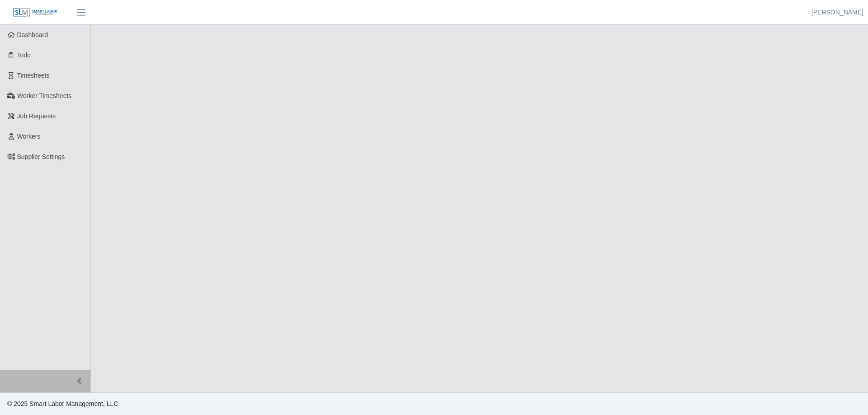 This screenshot has width=868, height=415. What do you see at coordinates (33, 34) in the screenshot?
I see `span: Dashboard` at bounding box center [33, 34].